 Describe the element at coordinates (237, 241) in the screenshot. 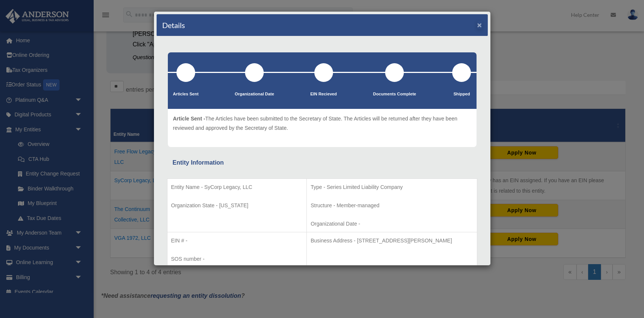

I see `p: EIN # -` at that location.